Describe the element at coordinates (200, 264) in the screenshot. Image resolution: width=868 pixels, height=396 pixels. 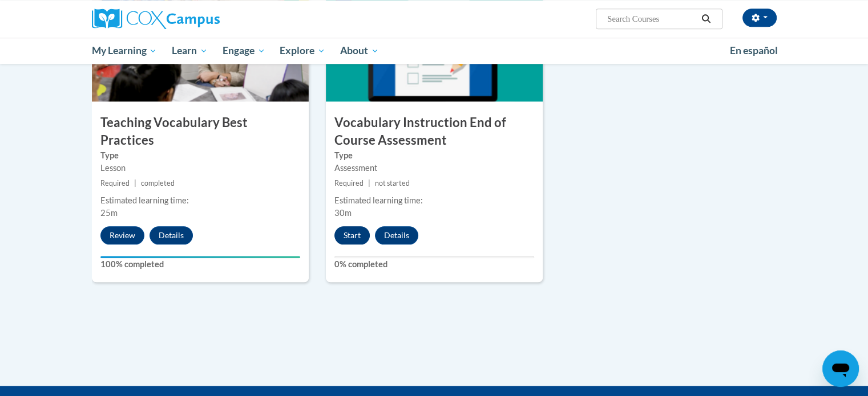
I see `label: 100% completed` at that location.